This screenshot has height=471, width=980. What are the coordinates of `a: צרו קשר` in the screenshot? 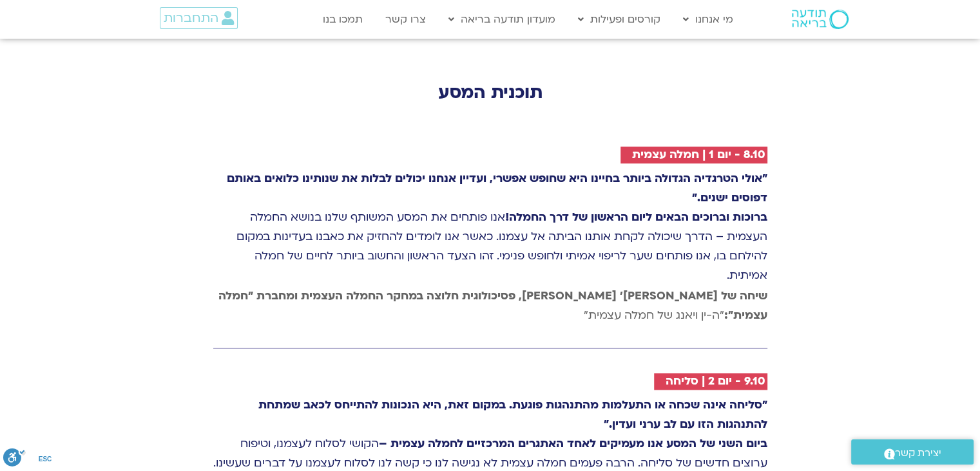 It's located at (406, 19).